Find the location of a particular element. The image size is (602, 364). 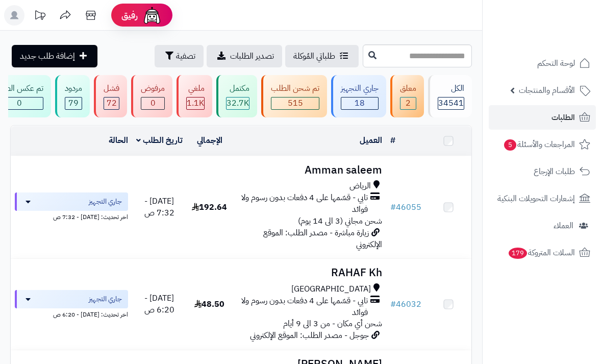

span: تصدير الطلبات is located at coordinates (252, 56).